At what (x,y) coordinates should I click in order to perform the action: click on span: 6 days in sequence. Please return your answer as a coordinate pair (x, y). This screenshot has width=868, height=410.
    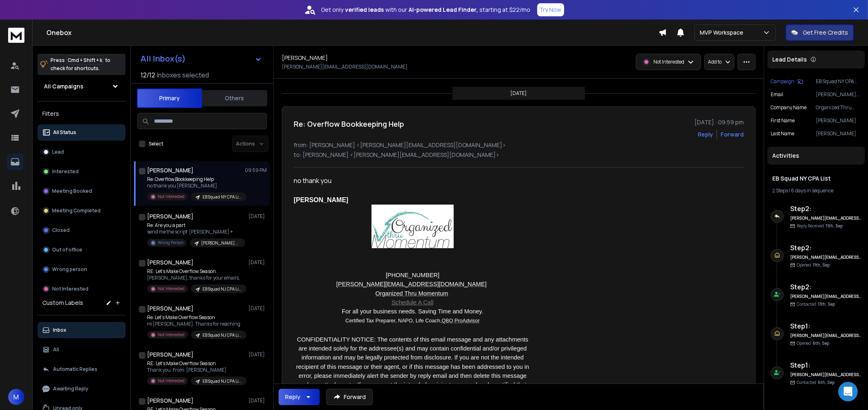
    Looking at the image, I should click on (813, 190).